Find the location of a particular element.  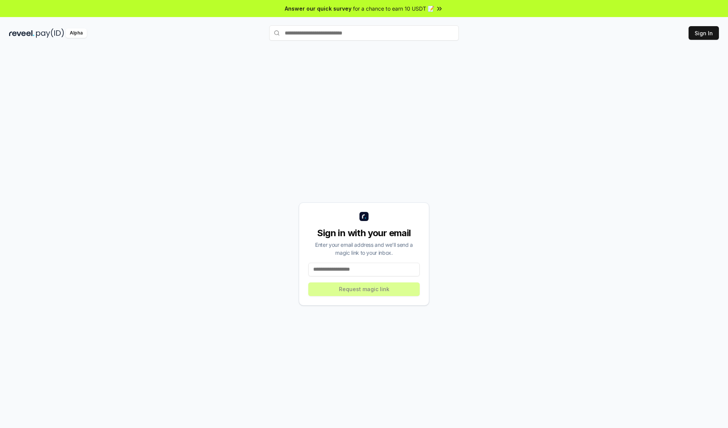

span: Answer our quick survey is located at coordinates (318, 8).